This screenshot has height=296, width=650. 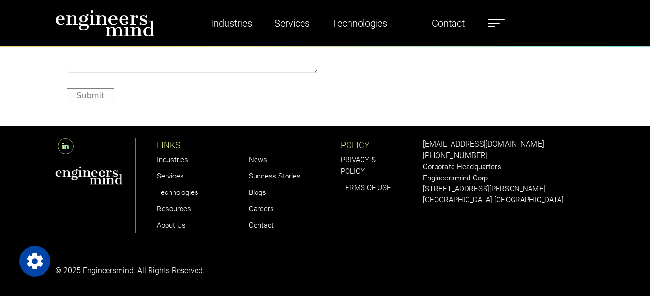 What do you see at coordinates (91, 95) in the screenshot?
I see `button: Submit` at bounding box center [91, 95].